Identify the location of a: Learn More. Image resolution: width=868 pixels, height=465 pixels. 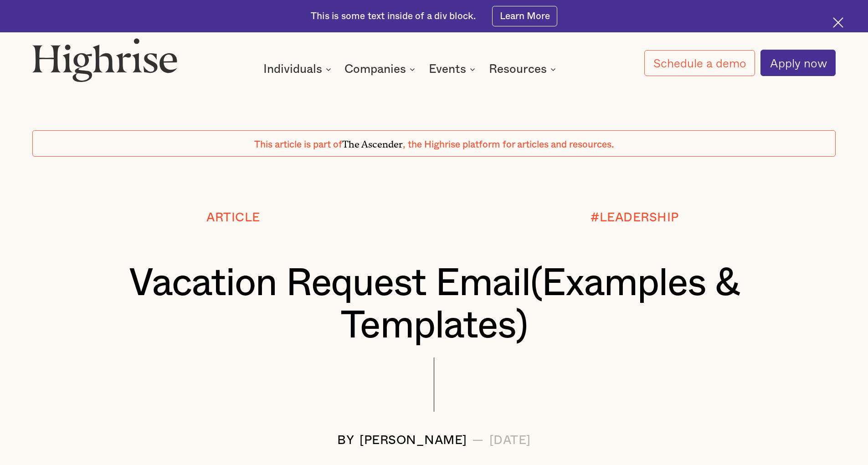
(525, 16).